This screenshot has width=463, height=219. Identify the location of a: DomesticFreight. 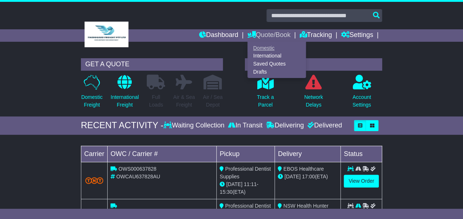
(92, 93).